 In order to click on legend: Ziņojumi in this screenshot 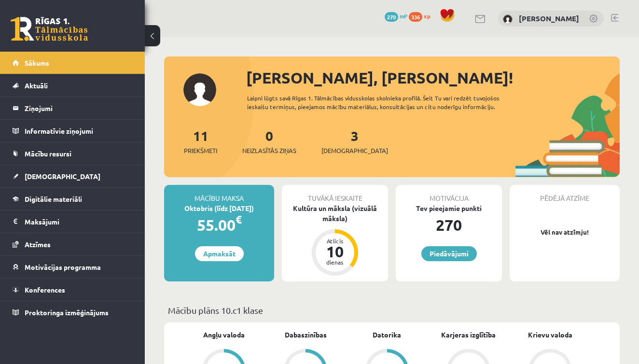, I will do `click(79, 108)`.